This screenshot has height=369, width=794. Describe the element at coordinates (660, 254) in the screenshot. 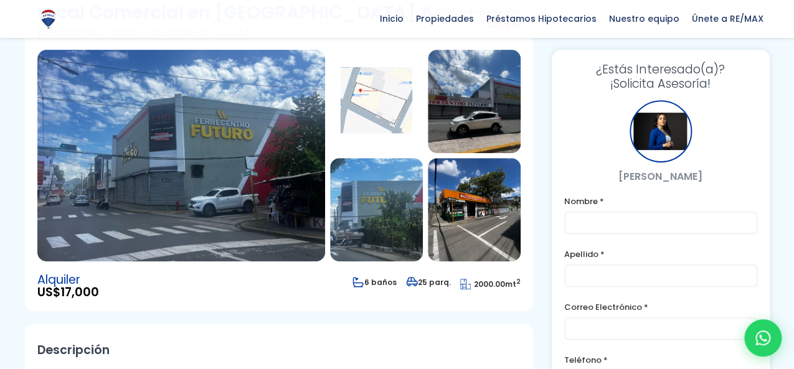

I see `label: Apellido *` at that location.